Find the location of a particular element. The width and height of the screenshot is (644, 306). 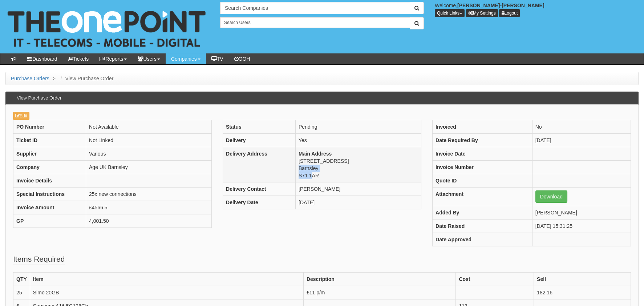

th: Delivery Date is located at coordinates (259, 202).